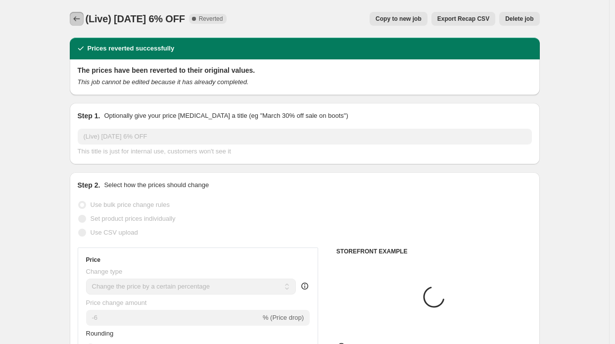 The width and height of the screenshot is (615, 344). Describe the element at coordinates (77, 19) in the screenshot. I see `button: Price change jobs` at that location.